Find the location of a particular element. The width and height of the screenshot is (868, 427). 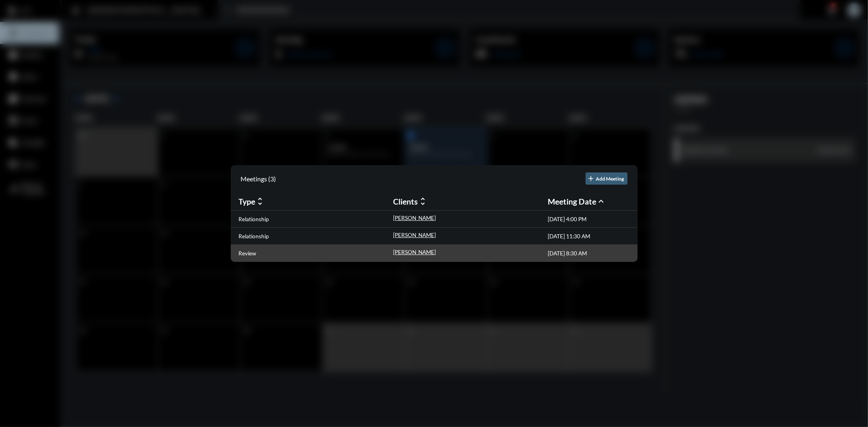

mat-icon: add is located at coordinates (591, 179).